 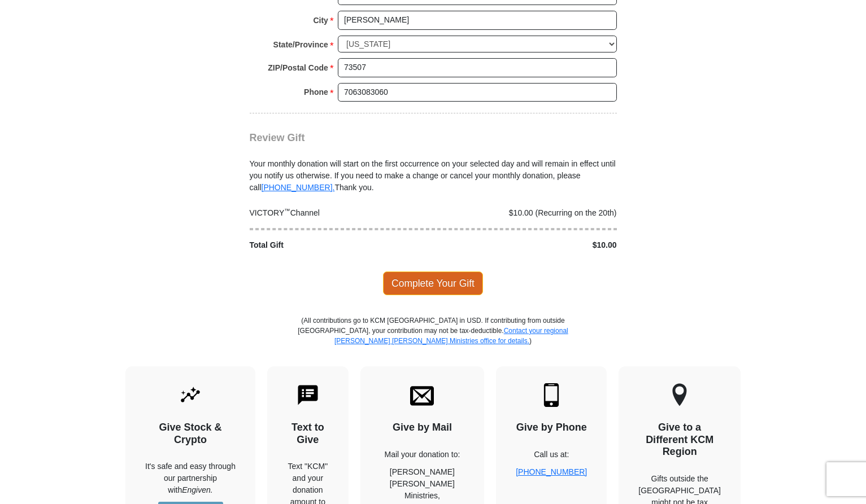 I want to click on h4: Give Stock & Crypto, so click(x=191, y=433).